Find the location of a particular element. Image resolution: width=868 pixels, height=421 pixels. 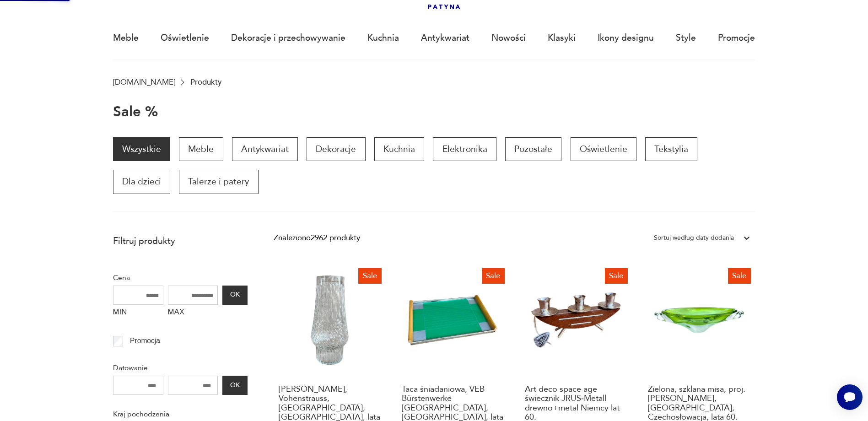

a: Pozostałe is located at coordinates (533, 149).